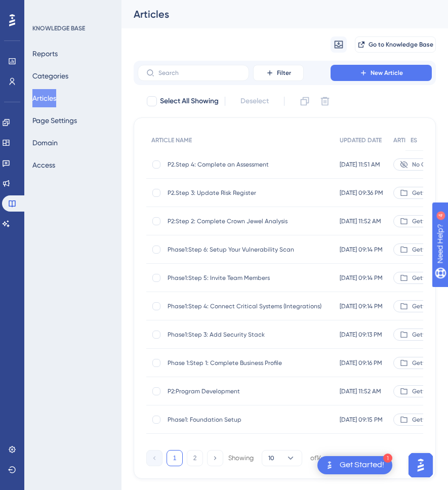  I want to click on span: UPDATED DATE, so click(360, 140).